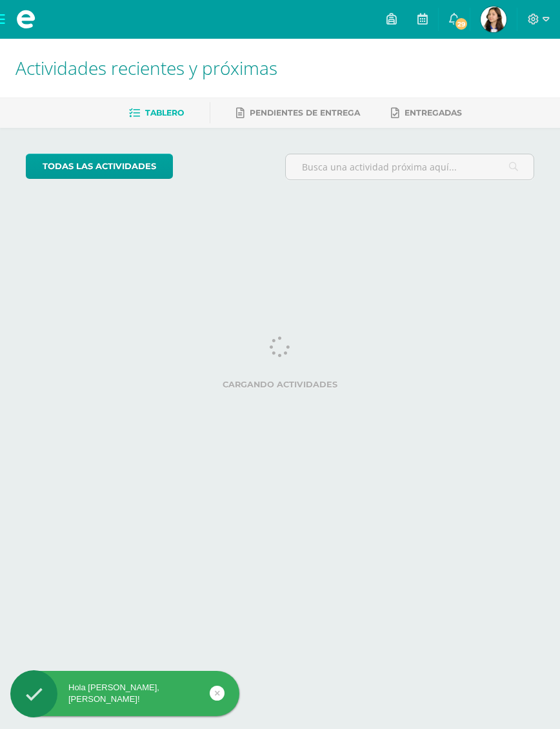 The width and height of the screenshot is (560, 729). I want to click on span: Pendientes de entrega, so click(305, 113).